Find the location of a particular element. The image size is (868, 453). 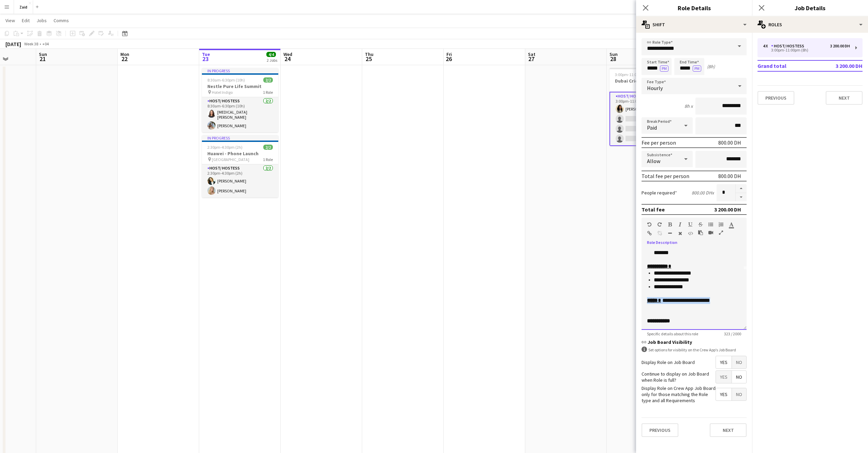

label: Display Role on Crew App Job Board only for those matching the Role type and all Requirements is located at coordinates (678, 394).